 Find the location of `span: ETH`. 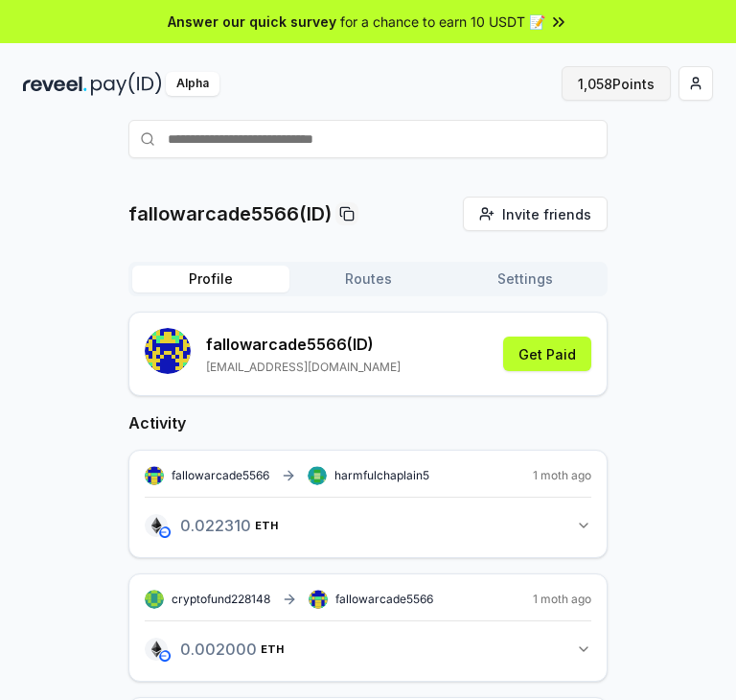

span: ETH is located at coordinates (273, 649).